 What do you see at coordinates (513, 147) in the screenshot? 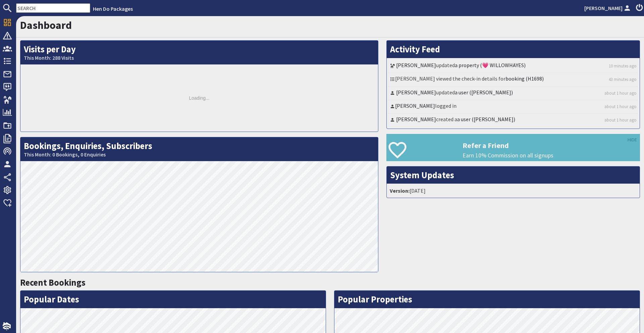
I see `a: Refer a Friend Earn 10% Commission on all signups` at bounding box center [513, 147].